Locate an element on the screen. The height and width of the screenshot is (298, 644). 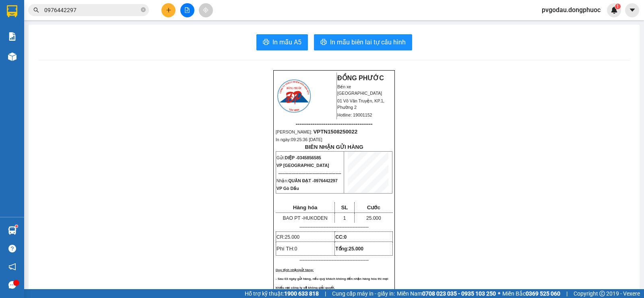
button: printerIn mẫu A5 is located at coordinates (282, 43).